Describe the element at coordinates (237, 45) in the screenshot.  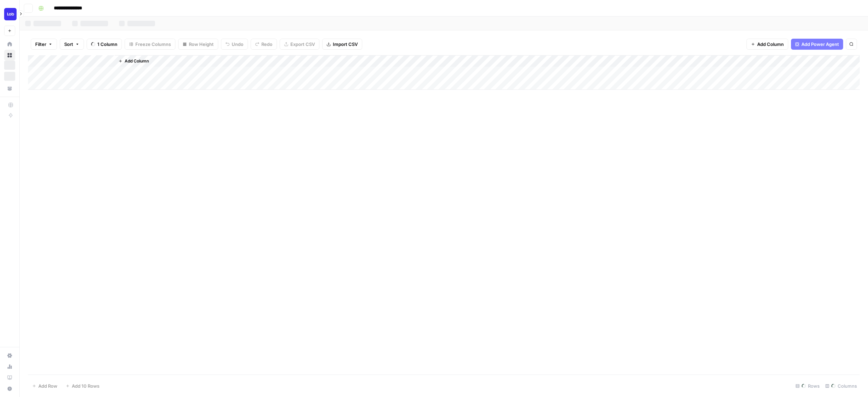
I see `span: Undo` at that location.